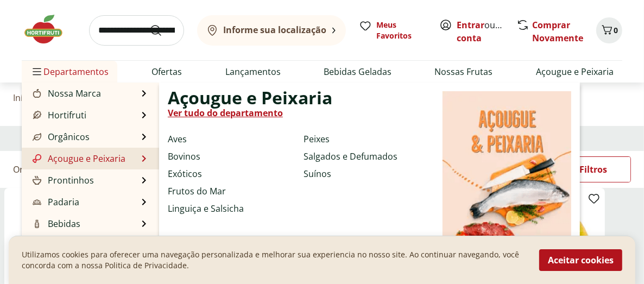 Image resolution: width=644 pixels, height=284 pixels. I want to click on a: BebidasBebidas, so click(55, 224).